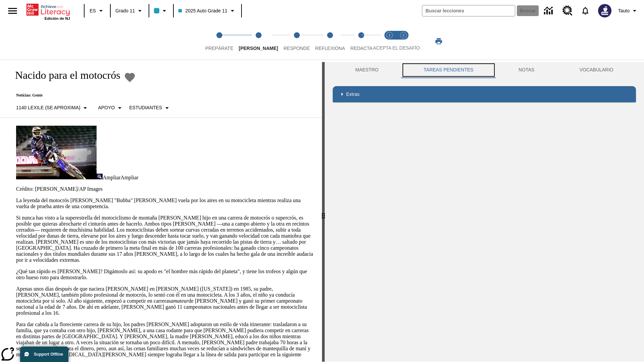 The width and height of the screenshot is (644, 362). I want to click on span: ACEPTA EL DESAFÍO, so click(396, 48).